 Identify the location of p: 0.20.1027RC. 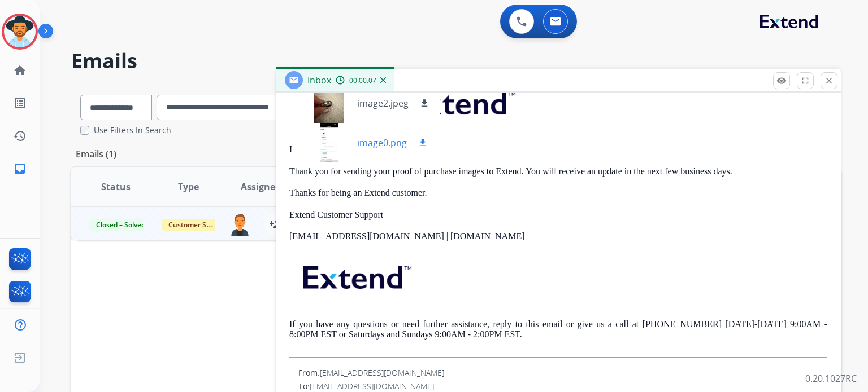
(831, 379).